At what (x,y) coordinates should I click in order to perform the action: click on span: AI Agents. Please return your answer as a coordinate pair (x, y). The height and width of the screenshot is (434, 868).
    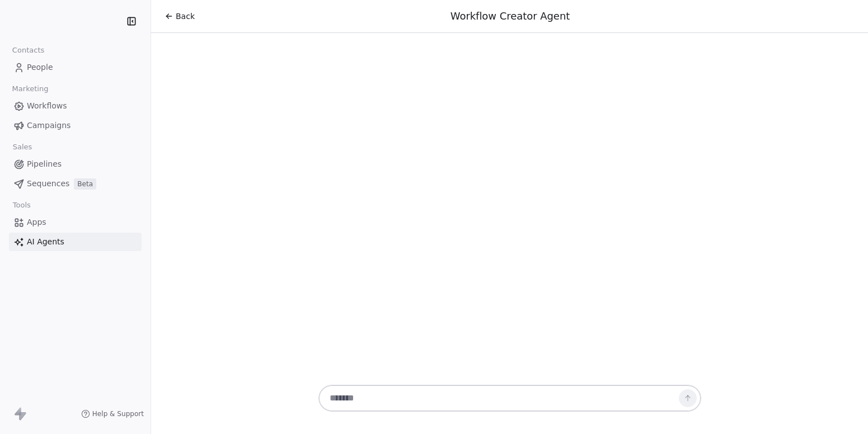
    Looking at the image, I should click on (46, 242).